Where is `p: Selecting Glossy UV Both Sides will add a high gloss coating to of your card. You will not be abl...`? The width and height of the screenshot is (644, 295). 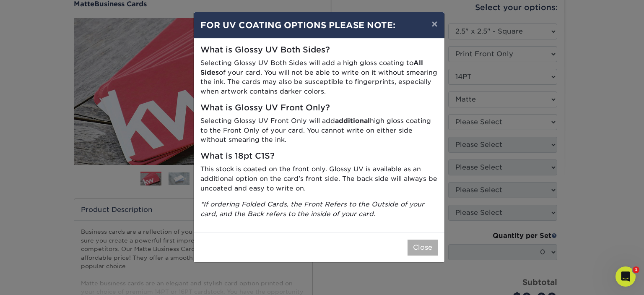
p: Selecting Glossy UV Both Sides will add a high gloss coating to of your card. You will not be abl... is located at coordinates (319, 77).